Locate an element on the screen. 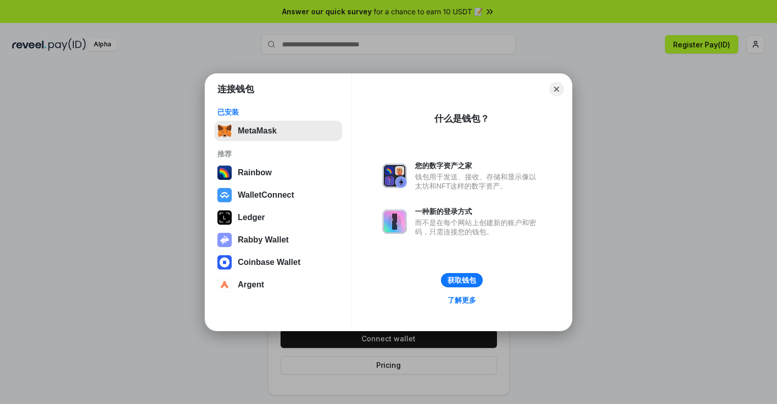 The image size is (777, 404). h1: 连接钱包 is located at coordinates (236, 89).